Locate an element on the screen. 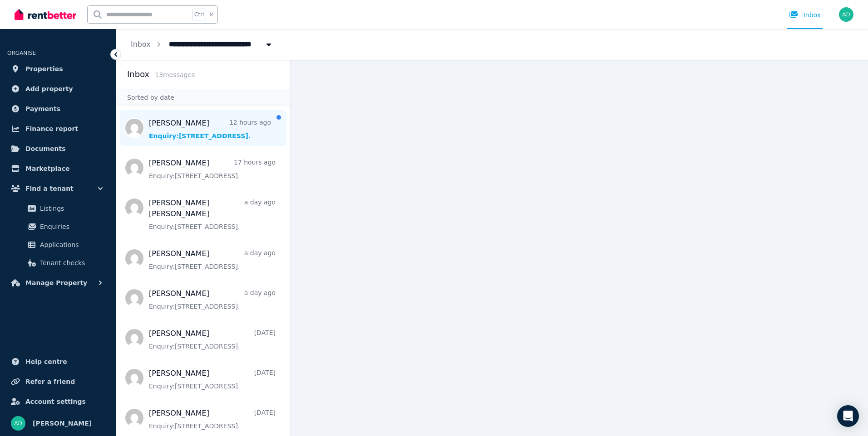 Image resolution: width=868 pixels, height=436 pixels. div: Sorted by date is located at coordinates (203, 98).